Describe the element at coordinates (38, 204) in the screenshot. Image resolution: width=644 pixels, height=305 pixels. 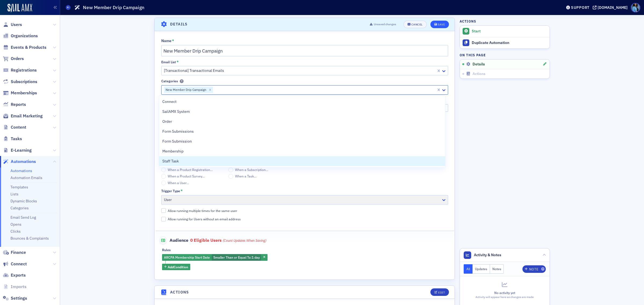
I see `span: Wait for` at that location.